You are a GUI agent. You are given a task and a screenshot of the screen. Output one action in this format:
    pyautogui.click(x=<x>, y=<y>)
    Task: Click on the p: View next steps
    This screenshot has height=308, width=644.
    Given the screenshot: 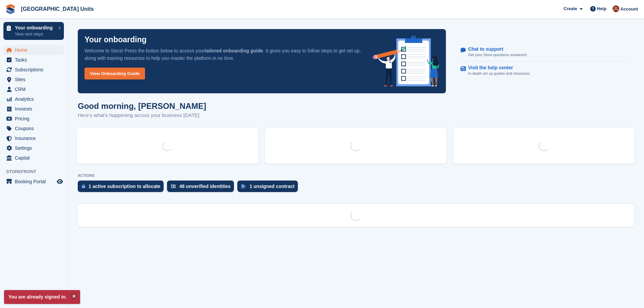 What is the action you would take?
    pyautogui.click(x=35, y=34)
    